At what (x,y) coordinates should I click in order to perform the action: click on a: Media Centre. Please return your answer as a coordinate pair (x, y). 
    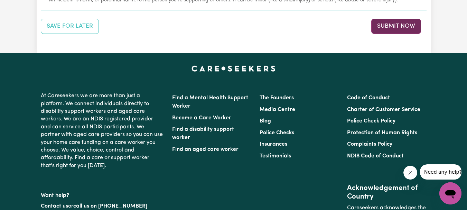
    Looking at the image, I should click on (277, 110).